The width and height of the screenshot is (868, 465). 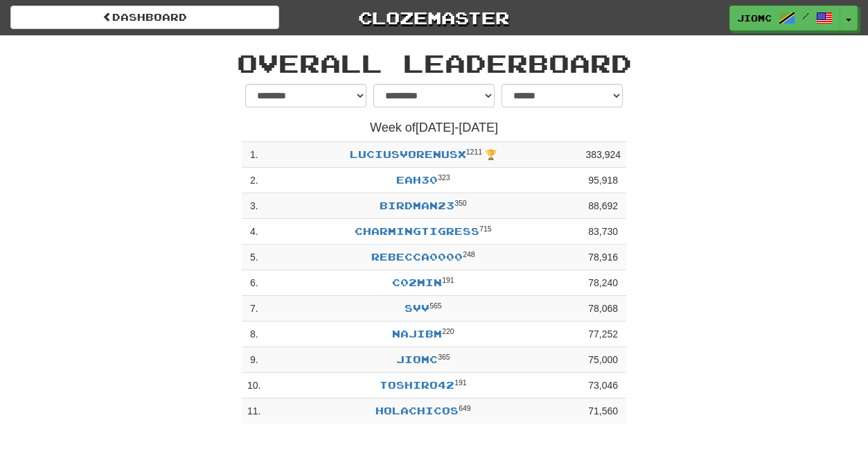 I want to click on td: 8 ., so click(x=254, y=334).